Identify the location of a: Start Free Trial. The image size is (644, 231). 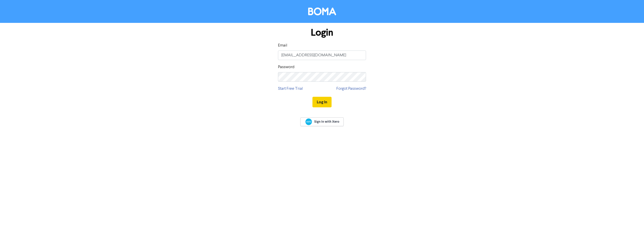
(291, 89).